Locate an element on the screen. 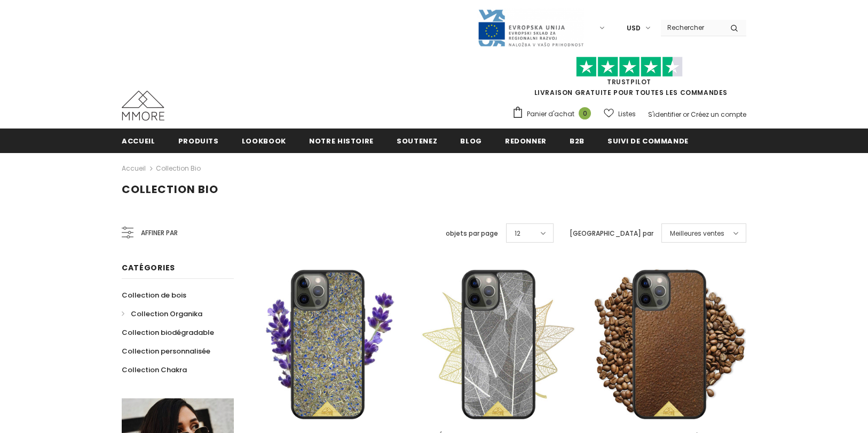 Image resolution: width=868 pixels, height=433 pixels. a: Produits is located at coordinates (199, 140).